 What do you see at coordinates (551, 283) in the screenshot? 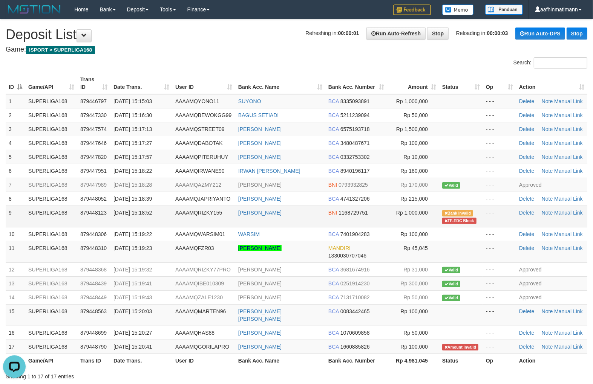
I see `td: Approved` at bounding box center [551, 283].